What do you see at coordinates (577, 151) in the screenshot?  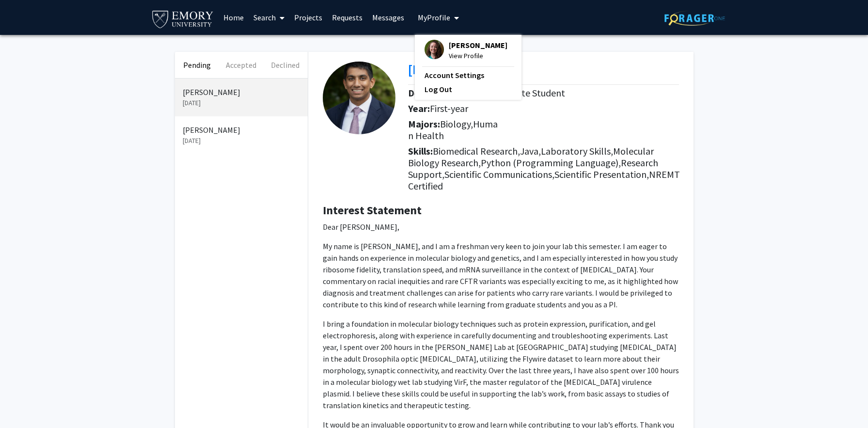 I see `span: Laboratory Skills,` at bounding box center [577, 151].